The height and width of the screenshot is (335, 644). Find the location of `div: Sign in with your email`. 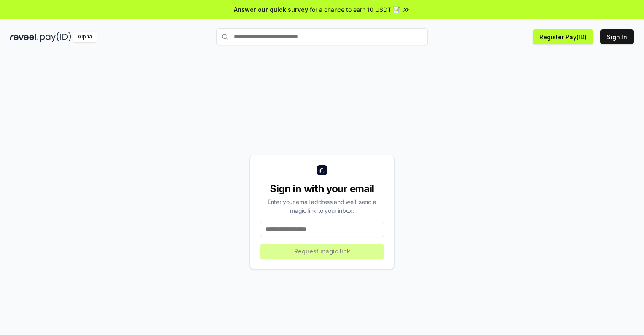

div: Sign in with your email is located at coordinates (322, 189).